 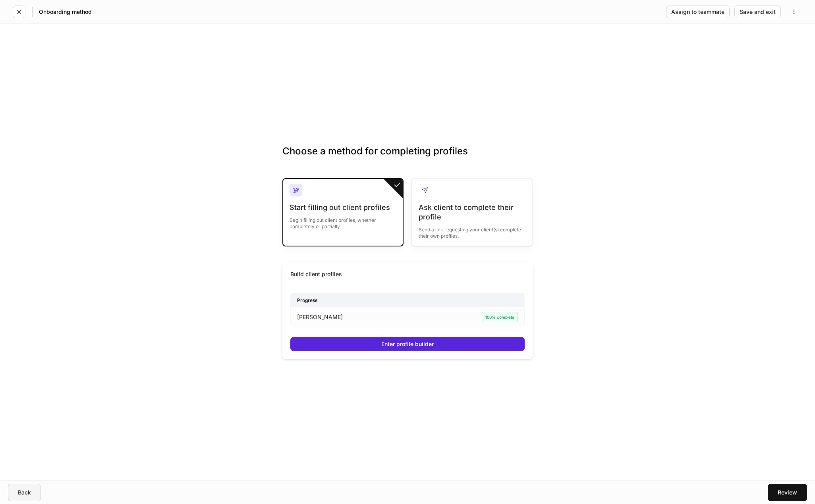 I want to click on h5: Onboarding method, so click(x=65, y=12).